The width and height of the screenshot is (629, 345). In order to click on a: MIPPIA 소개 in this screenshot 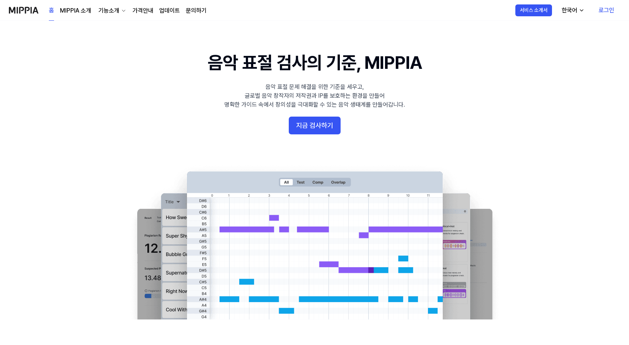, I will do `click(76, 11)`.